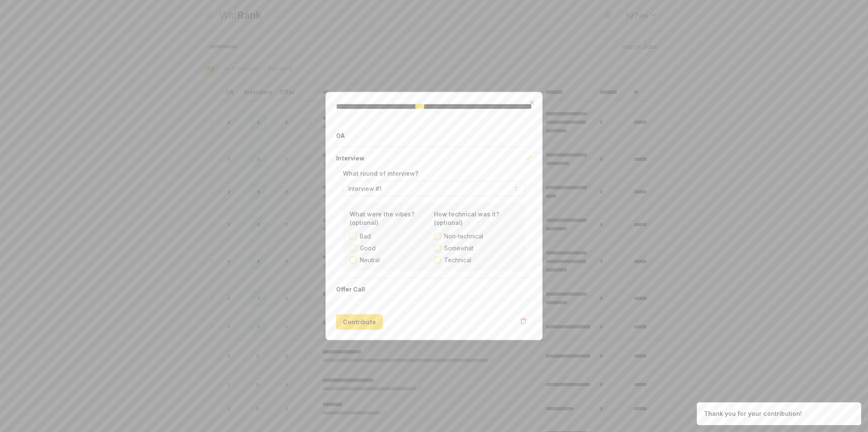  What do you see at coordinates (458, 260) in the screenshot?
I see `span: Technical` at bounding box center [458, 260].